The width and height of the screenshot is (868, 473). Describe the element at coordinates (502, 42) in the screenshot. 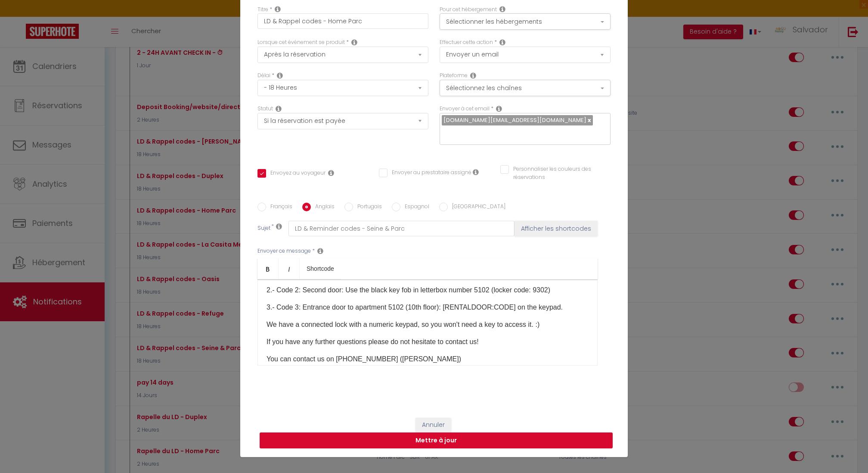

I see `i: Action Type` at that location.